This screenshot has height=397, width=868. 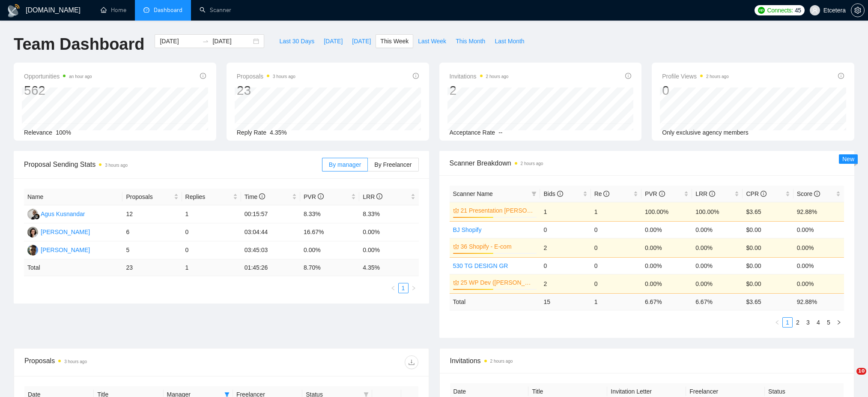 What do you see at coordinates (152, 251) in the screenshot?
I see `td: 5` at bounding box center [152, 251].